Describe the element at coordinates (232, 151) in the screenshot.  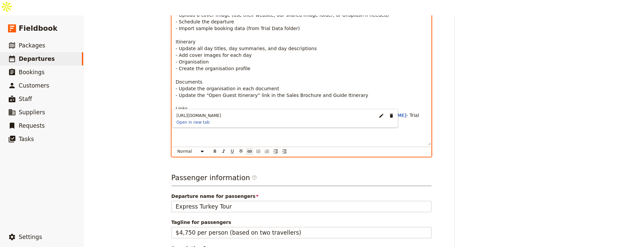
I see `button: Format underline` at that location.